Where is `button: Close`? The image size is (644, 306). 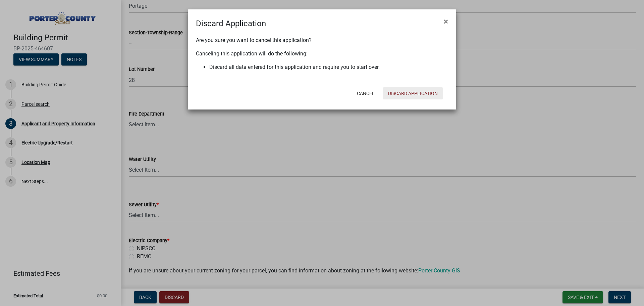
button: Close is located at coordinates (446, 22).